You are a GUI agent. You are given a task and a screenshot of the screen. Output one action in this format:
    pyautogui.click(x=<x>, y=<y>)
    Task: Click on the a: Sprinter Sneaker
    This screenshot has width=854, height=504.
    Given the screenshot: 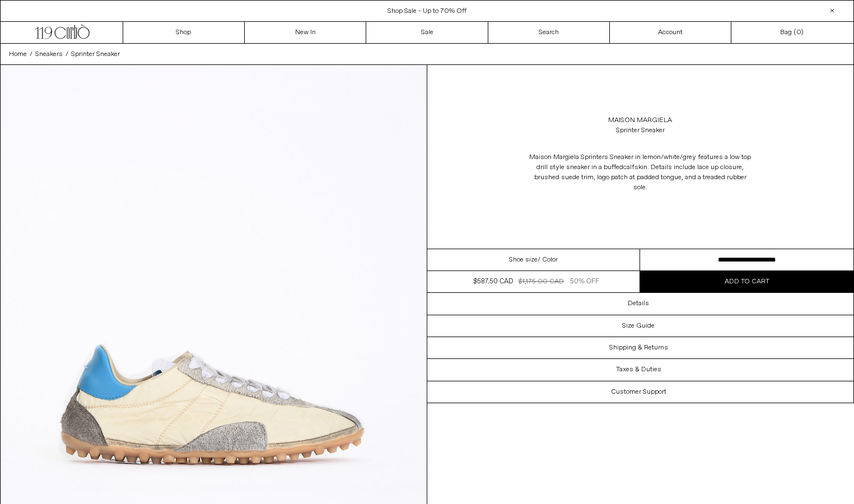 What is the action you would take?
    pyautogui.click(x=95, y=54)
    